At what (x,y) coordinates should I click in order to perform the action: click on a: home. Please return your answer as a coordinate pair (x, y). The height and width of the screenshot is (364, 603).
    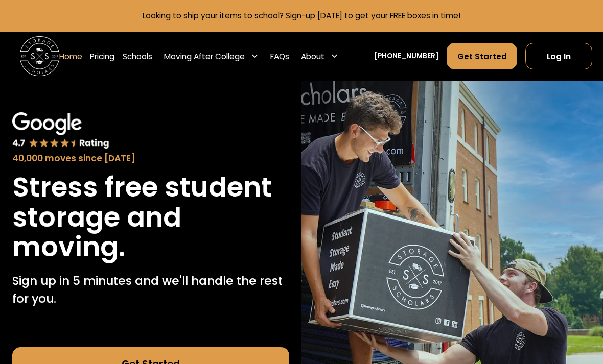
    Looking at the image, I should click on (39, 56).